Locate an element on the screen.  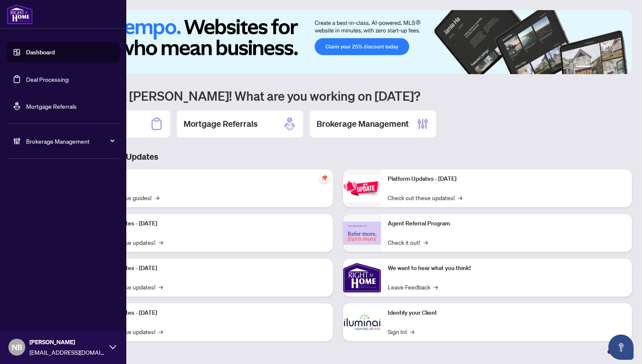
p: Agent Referral Program is located at coordinates (507, 224).